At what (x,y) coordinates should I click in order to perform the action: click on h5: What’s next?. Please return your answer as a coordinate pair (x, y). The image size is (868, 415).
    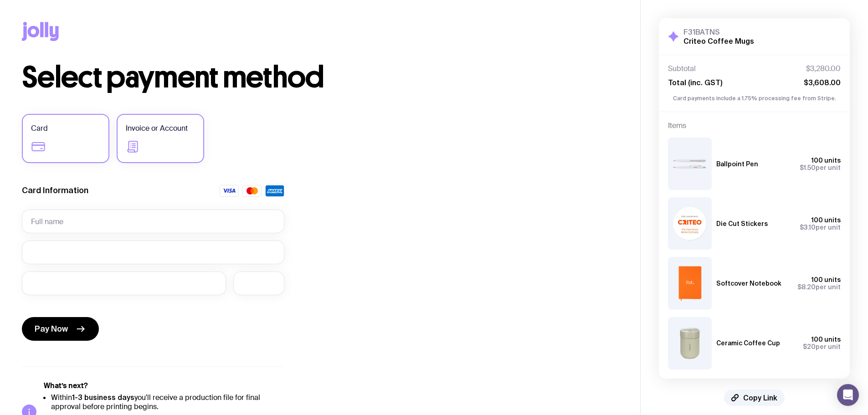
    Looking at the image, I should click on (164, 385).